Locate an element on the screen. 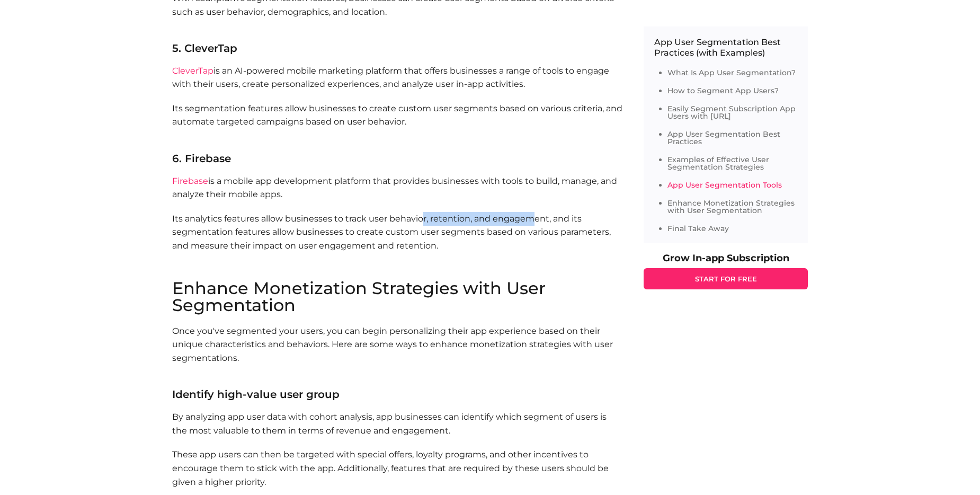 This screenshot has height=495, width=980. h3: 5. CleverTap is located at coordinates (398, 48).